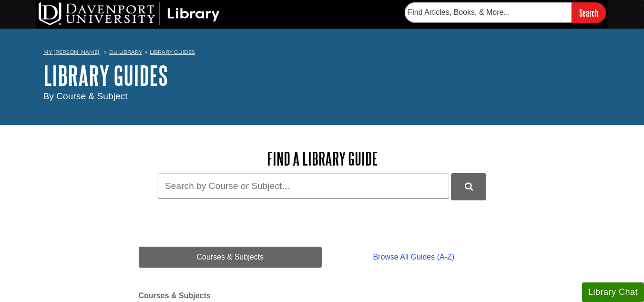 Image resolution: width=644 pixels, height=302 pixels. Describe the element at coordinates (589, 13) in the screenshot. I see `input: Search` at that location.